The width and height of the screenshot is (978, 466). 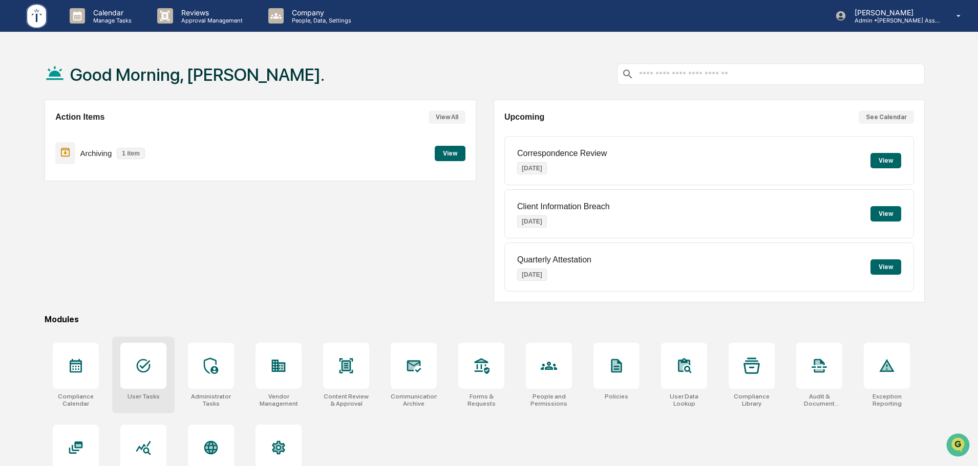 I want to click on p: Client Information Breach, so click(x=563, y=207).